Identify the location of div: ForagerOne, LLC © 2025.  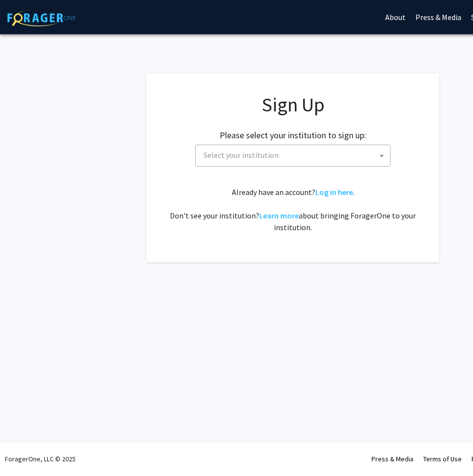
(40, 459).